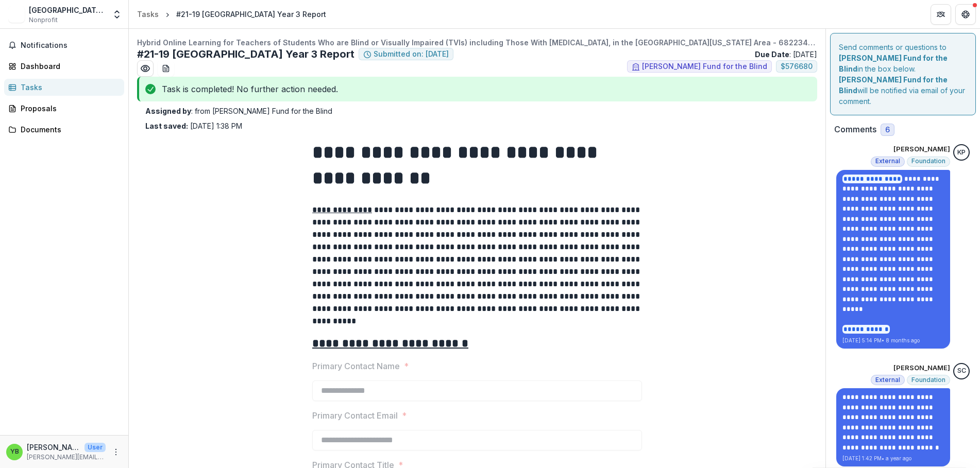  What do you see at coordinates (231, 14) in the screenshot?
I see `nav: breadcrumb` at bounding box center [231, 14].